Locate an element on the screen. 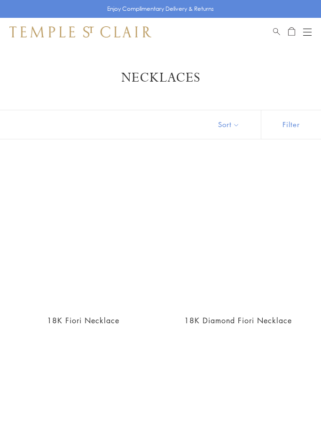 The image size is (321, 434). p: Enjoy Complimentary Delivery & Returns is located at coordinates (160, 9).